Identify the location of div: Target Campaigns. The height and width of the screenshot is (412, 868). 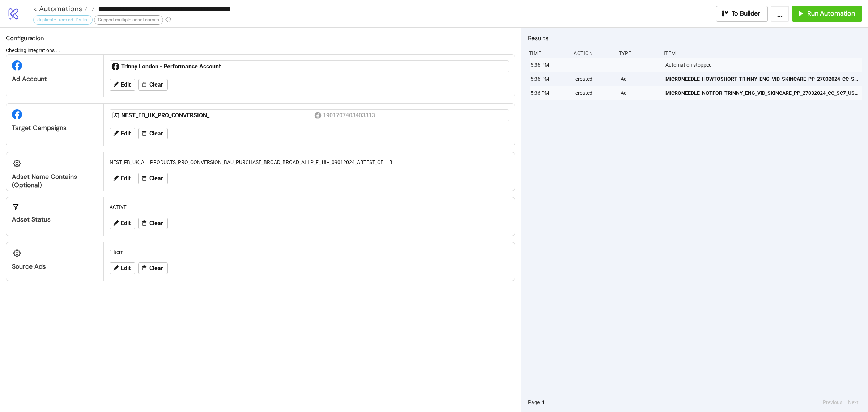
(55, 128).